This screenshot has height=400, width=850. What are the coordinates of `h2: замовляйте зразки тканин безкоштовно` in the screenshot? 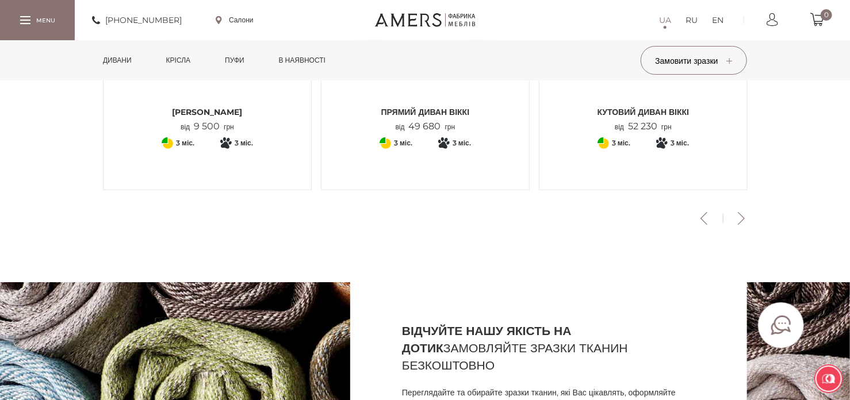 It's located at (549, 349).